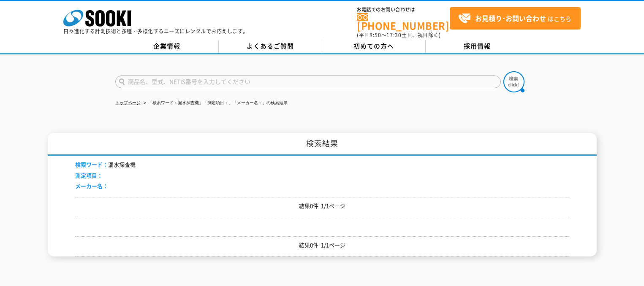  What do you see at coordinates (514, 82) in the screenshot?
I see `img: btn_search.png` at bounding box center [514, 82].